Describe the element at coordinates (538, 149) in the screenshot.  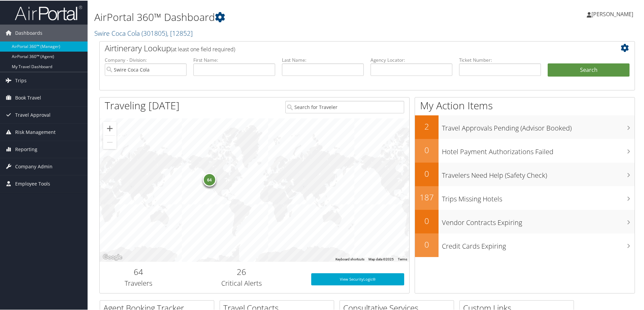
I see `h3: Hotel Payment Authorizations Failed` at that location.